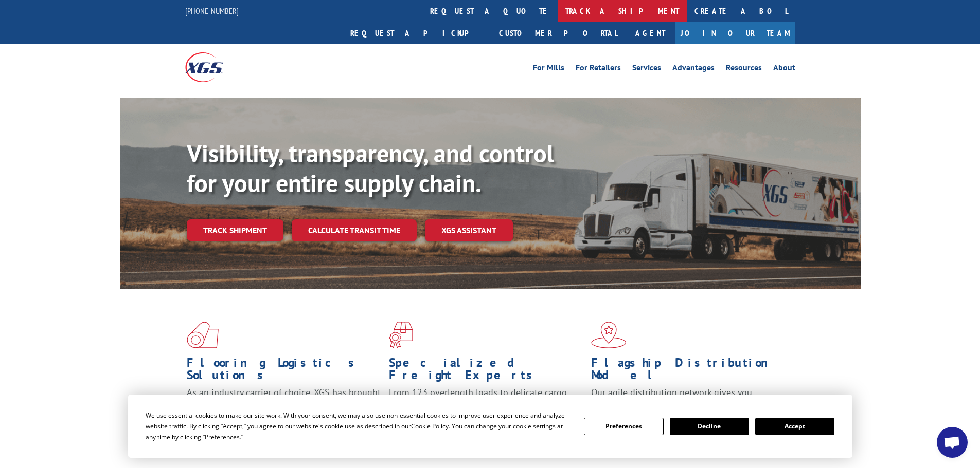 Image resolution: width=980 pixels, height=468 pixels. Describe the element at coordinates (647, 69) in the screenshot. I see `a: Services` at that location.